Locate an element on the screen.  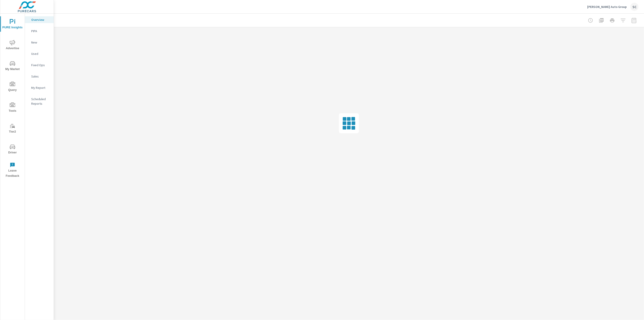
p: Scheduled Reports is located at coordinates (40, 101).